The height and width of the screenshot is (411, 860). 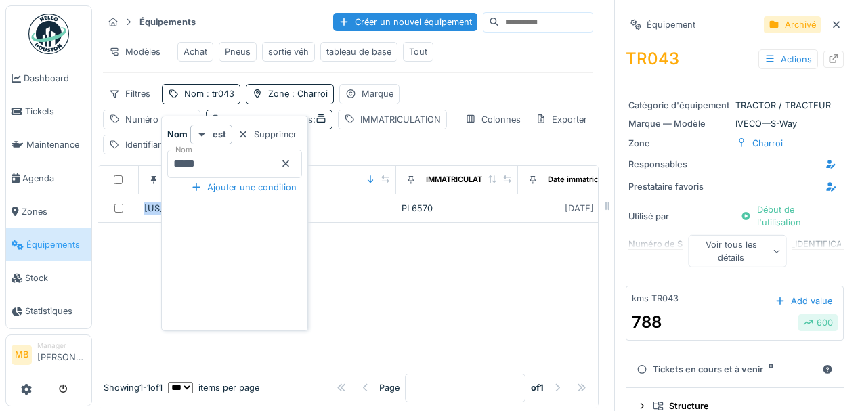 I want to click on span: Maintenance, so click(x=56, y=144).